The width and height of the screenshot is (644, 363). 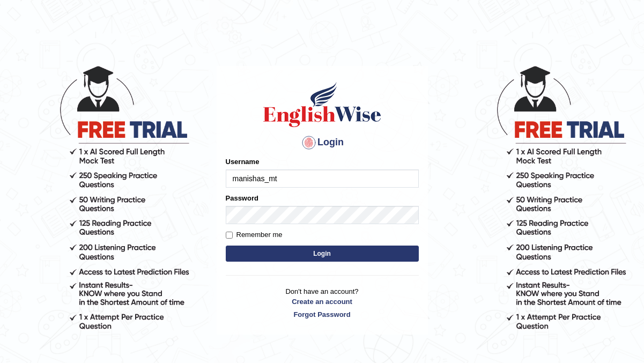 I want to click on a: Forgot Password, so click(x=322, y=314).